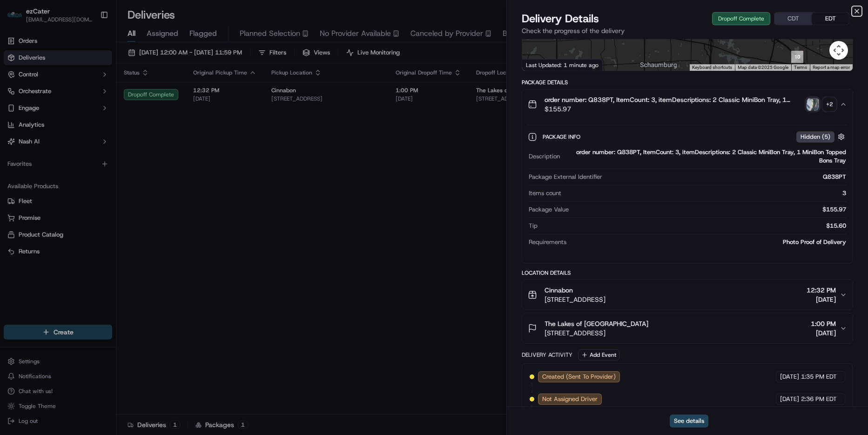 The height and width of the screenshot is (435, 868). Describe the element at coordinates (92, 93) in the screenshot. I see `div: Start new chat` at that location.